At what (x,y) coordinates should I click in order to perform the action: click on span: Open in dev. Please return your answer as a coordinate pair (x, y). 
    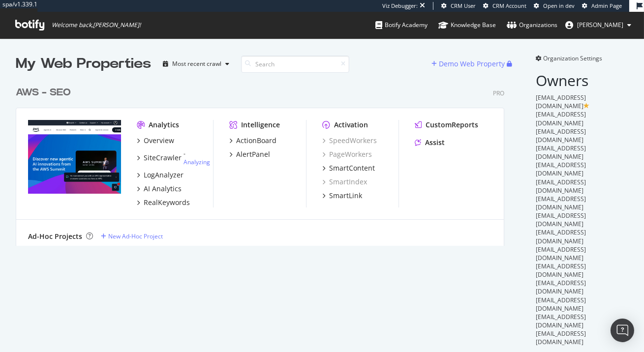
    Looking at the image, I should click on (559, 6).